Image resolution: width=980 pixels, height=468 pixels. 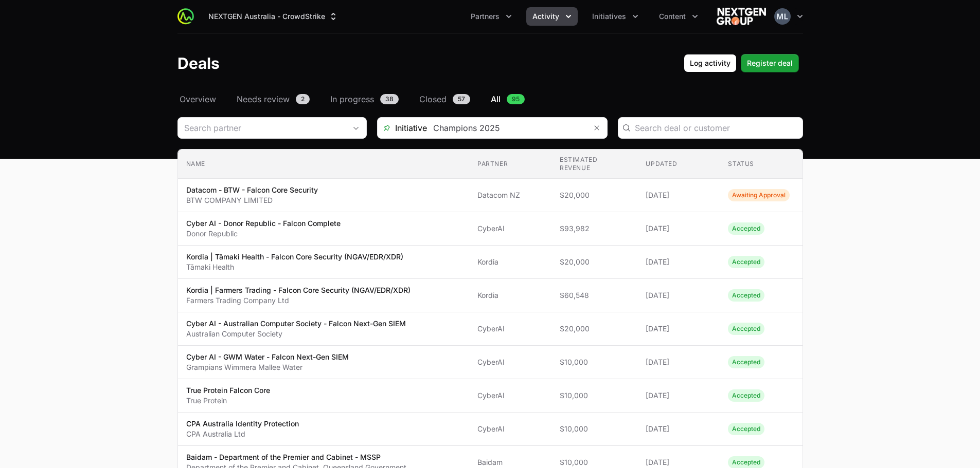 I want to click on button: Register deal, so click(x=770, y=64).